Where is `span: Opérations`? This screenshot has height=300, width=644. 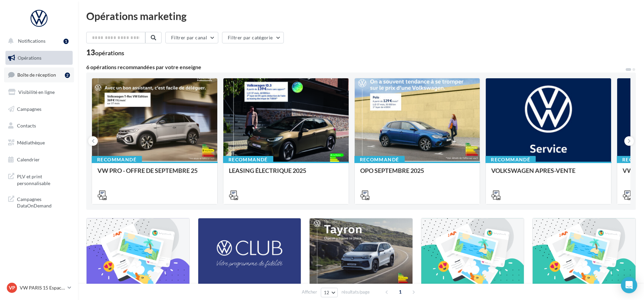 span: Opérations is located at coordinates (30, 57).